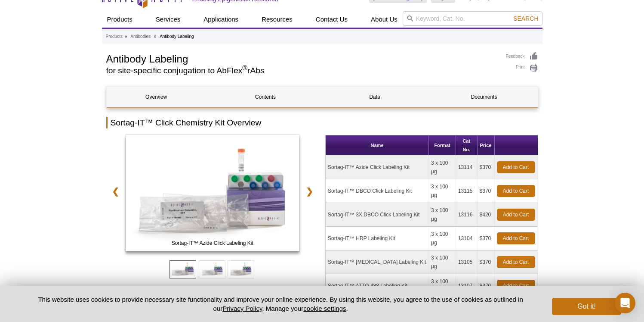 This screenshot has width=644, height=322. Describe the element at coordinates (467, 285) in the screenshot. I see `td: 13107` at that location.